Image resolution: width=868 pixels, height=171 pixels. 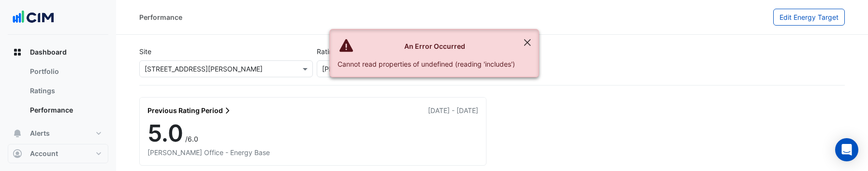 What do you see at coordinates (40, 133) in the screenshot?
I see `span: Alerts` at bounding box center [40, 133].